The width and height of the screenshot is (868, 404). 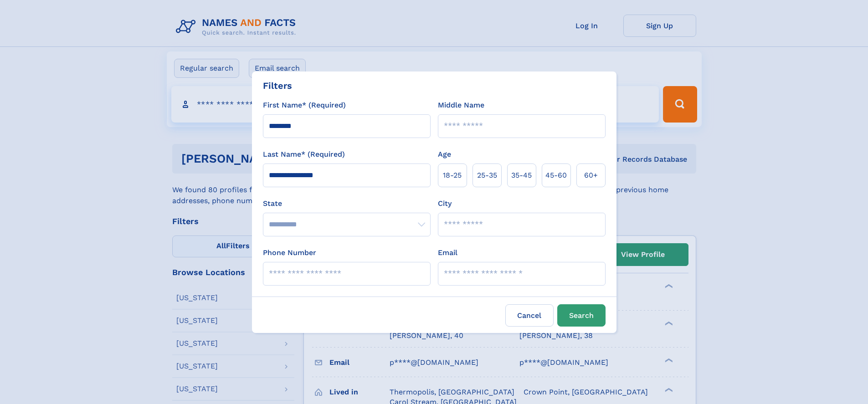 What do you see at coordinates (444, 154) in the screenshot?
I see `label: Age` at bounding box center [444, 154].